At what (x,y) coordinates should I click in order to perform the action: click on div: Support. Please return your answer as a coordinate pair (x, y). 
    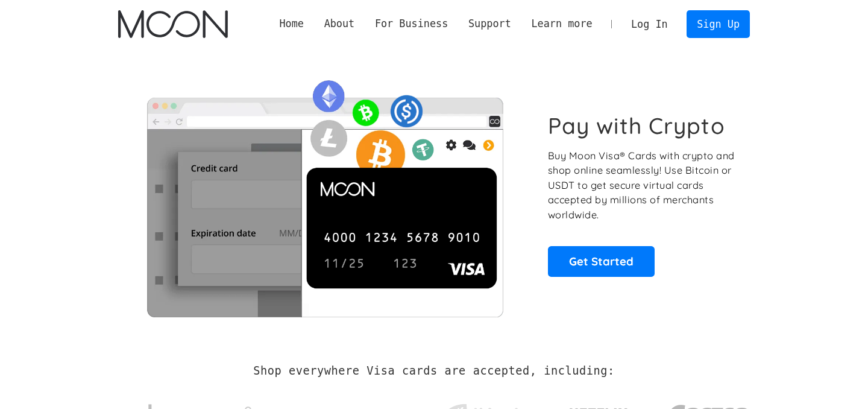
    Looking at the image, I should click on (490, 23).